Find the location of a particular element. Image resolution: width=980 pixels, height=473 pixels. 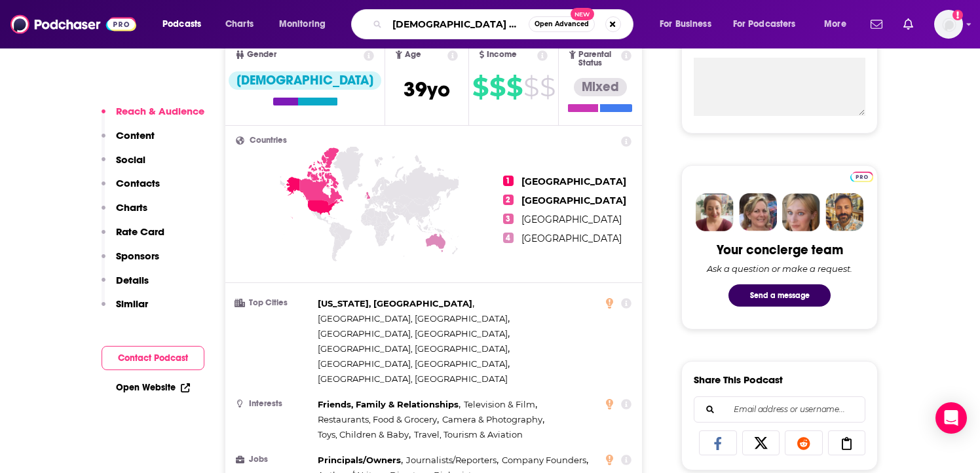

h3: Share This Podcast is located at coordinates (738, 379).